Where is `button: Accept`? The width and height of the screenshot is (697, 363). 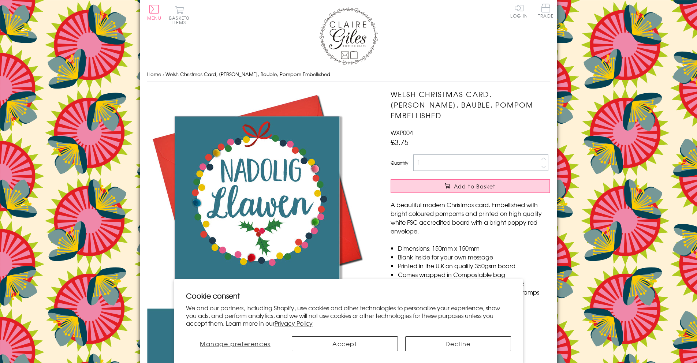
button: Accept is located at coordinates (345, 344).